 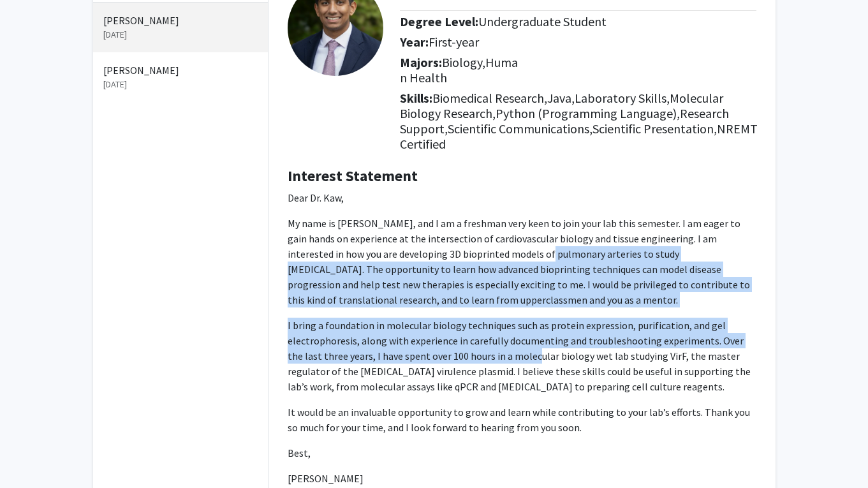 I want to click on span: Laboratory Skills,, so click(x=622, y=97).